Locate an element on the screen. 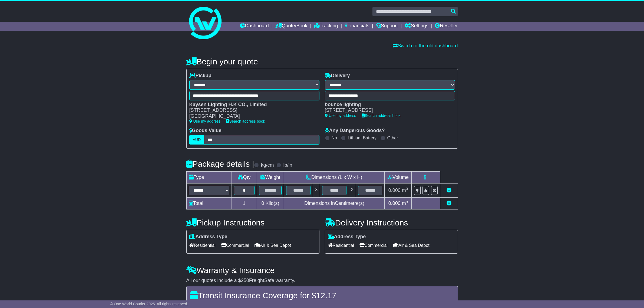 The height and width of the screenshot is (308, 644). div: bounce lighting is located at coordinates (387, 105).